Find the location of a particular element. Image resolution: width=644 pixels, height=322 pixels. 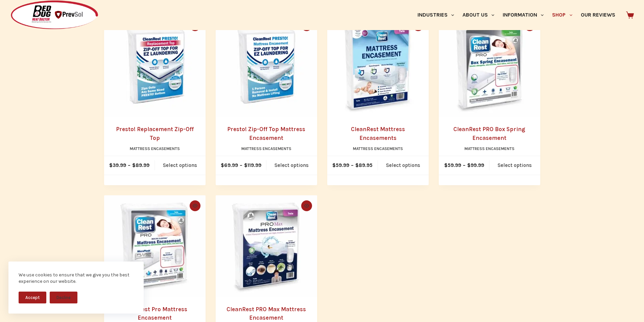

bdi: 99.99 is located at coordinates (476, 165).